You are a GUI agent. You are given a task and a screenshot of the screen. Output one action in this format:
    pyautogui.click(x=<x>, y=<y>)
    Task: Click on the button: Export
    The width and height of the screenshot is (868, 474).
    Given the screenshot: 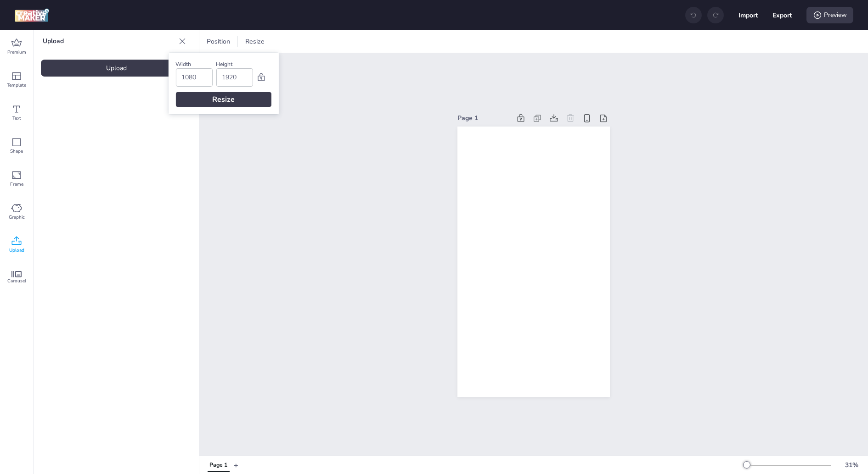 What is the action you would take?
    pyautogui.click(x=782, y=15)
    